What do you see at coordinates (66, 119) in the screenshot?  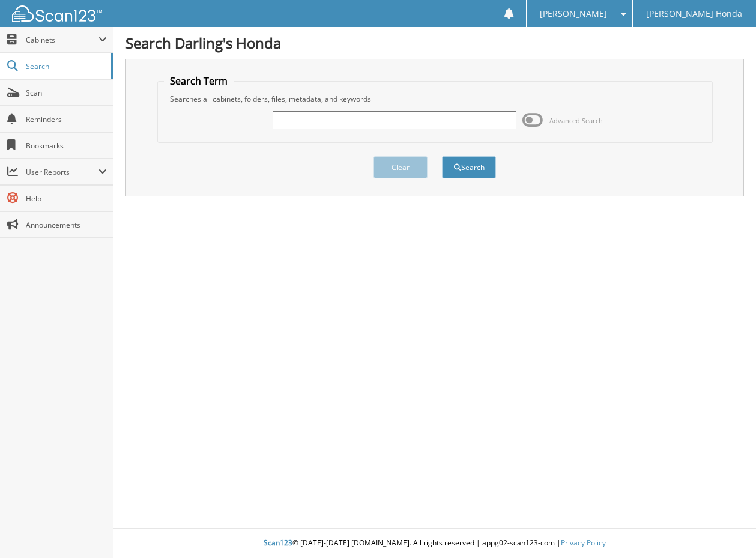 I see `span: Reminders` at bounding box center [66, 119].